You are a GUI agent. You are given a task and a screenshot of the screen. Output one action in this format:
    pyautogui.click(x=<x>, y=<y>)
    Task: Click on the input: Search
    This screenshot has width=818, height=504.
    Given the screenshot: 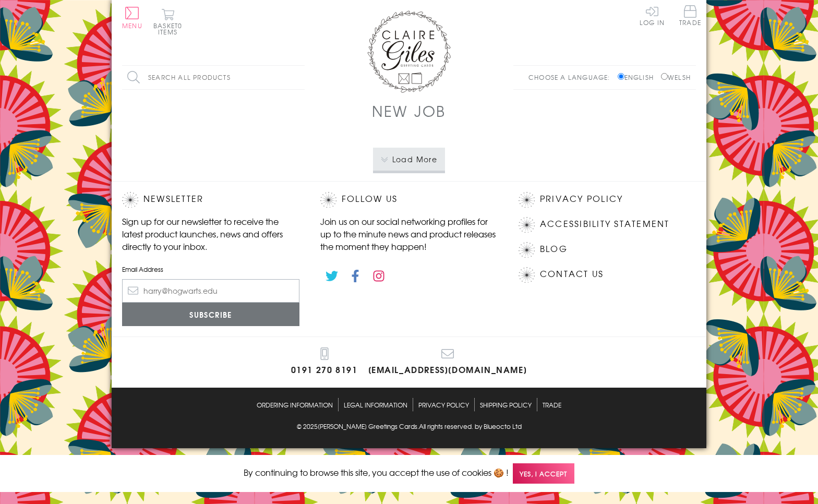 What is the action you would take?
    pyautogui.click(x=299, y=77)
    